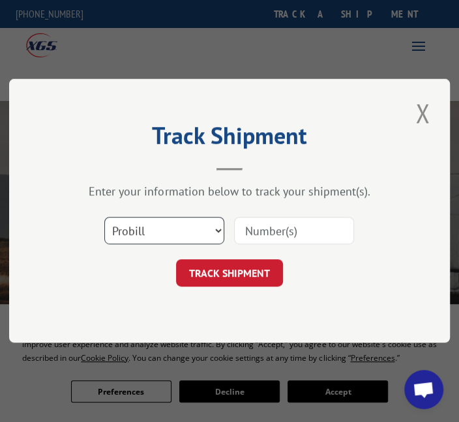 The image size is (459, 422). What do you see at coordinates (229, 192) in the screenshot?
I see `div: Enter your information below to track your shipment(s).` at bounding box center [229, 192].